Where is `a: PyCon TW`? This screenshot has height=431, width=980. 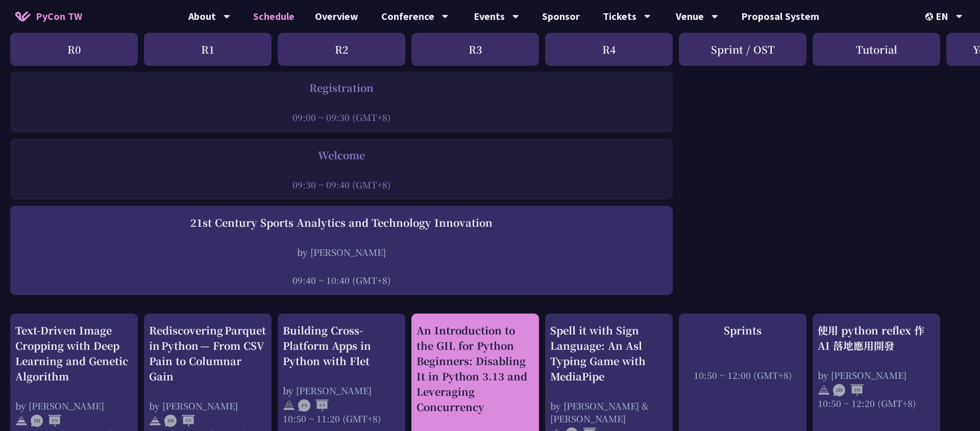 a: PyCon TW is located at coordinates (48, 16).